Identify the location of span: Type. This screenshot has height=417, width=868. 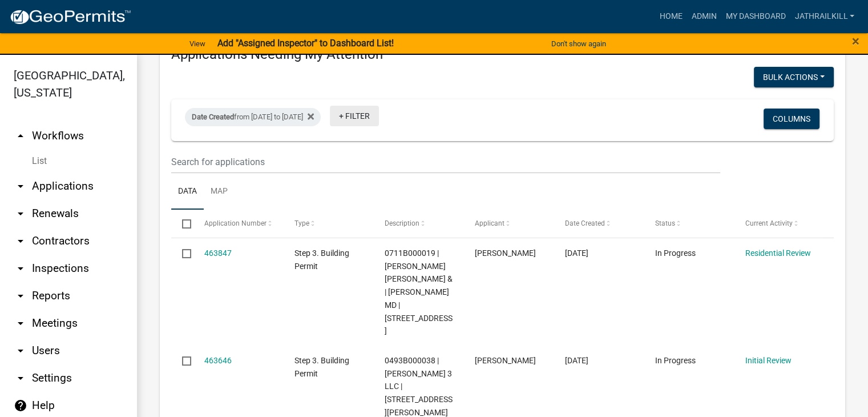
(302, 223).